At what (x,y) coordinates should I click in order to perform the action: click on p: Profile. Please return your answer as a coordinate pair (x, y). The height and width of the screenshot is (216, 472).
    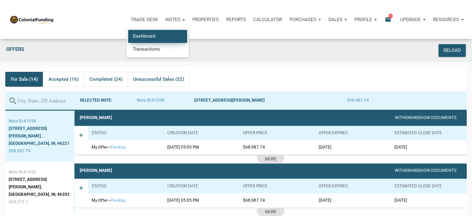
    Looking at the image, I should click on (363, 20).